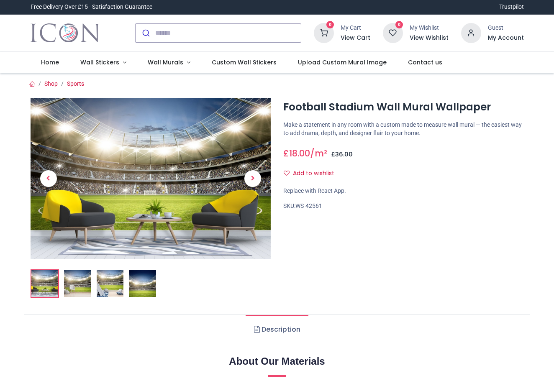 The width and height of the screenshot is (554, 381). I want to click on div: My Wishlist, so click(429, 28).